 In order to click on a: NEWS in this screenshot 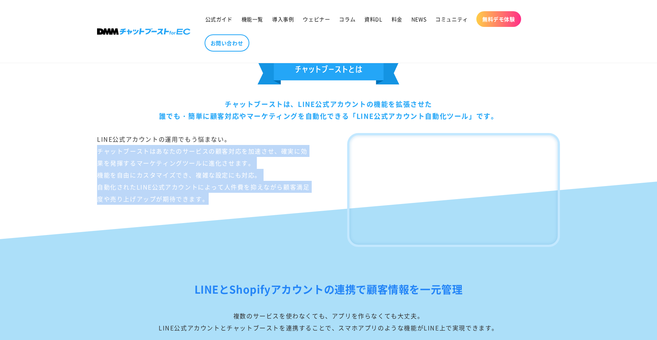, I will do `click(419, 19)`.